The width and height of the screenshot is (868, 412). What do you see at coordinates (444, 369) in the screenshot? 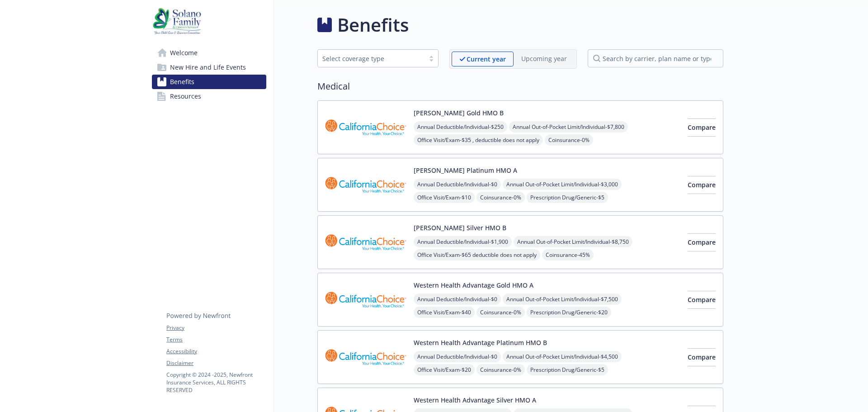
I see `span: Office Visit/Exam - $20` at bounding box center [444, 369].